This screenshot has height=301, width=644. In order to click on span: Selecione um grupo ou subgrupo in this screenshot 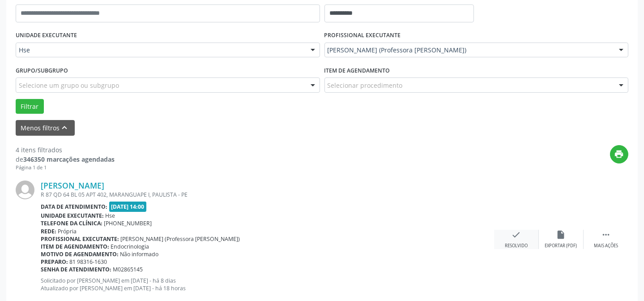, I will do `click(69, 85)`.